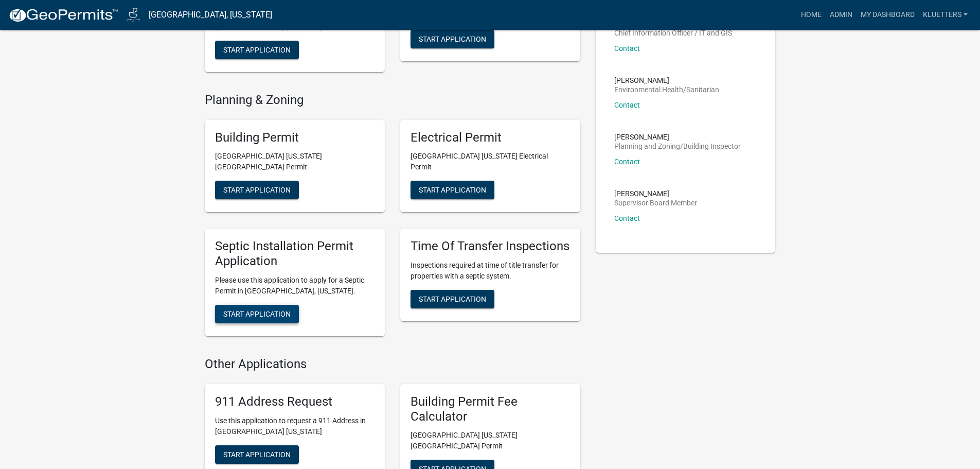 This screenshot has height=469, width=980. I want to click on h5: Time Of Transfer Inspections, so click(490, 246).